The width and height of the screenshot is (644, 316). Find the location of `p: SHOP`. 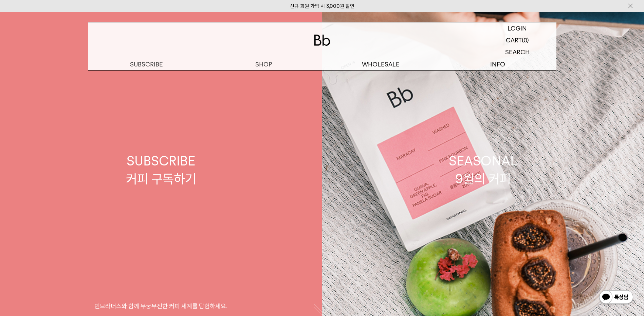

p: SHOP is located at coordinates (264, 64).